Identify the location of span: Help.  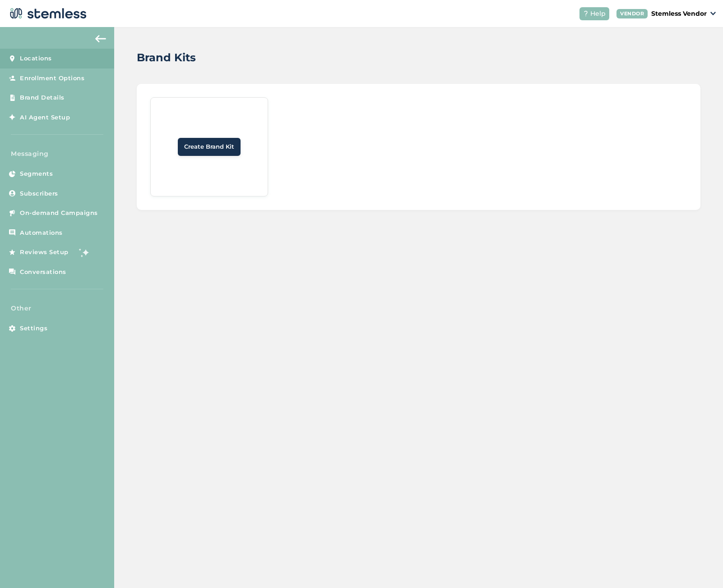
(598, 13).